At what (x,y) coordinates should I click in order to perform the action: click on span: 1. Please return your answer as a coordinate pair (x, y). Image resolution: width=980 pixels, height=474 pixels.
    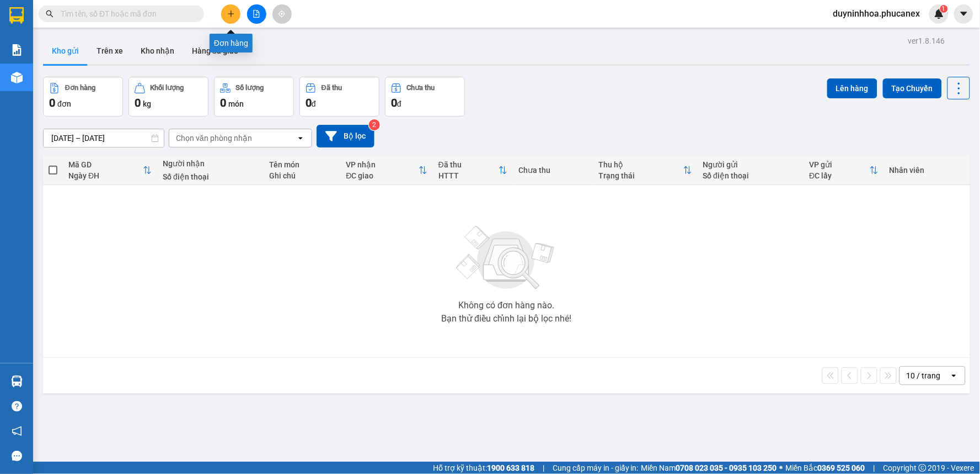
    Looking at the image, I should click on (944, 9).